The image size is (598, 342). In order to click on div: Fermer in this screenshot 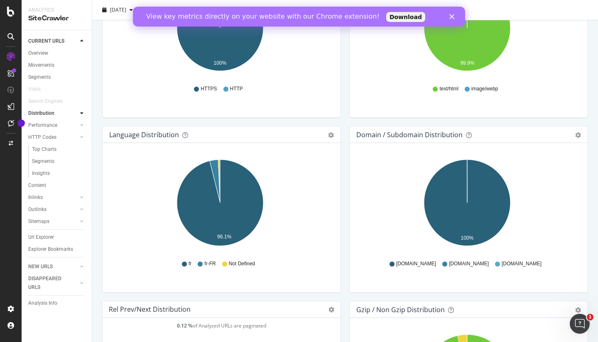, I will do `click(320, 10)`.